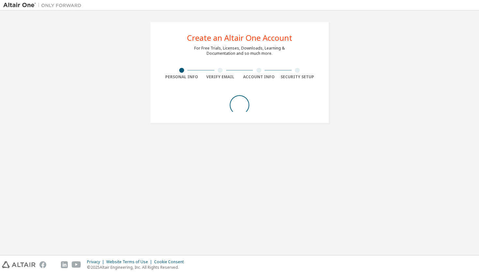 This screenshot has width=479, height=274. I want to click on div: Personal Info, so click(181, 77).